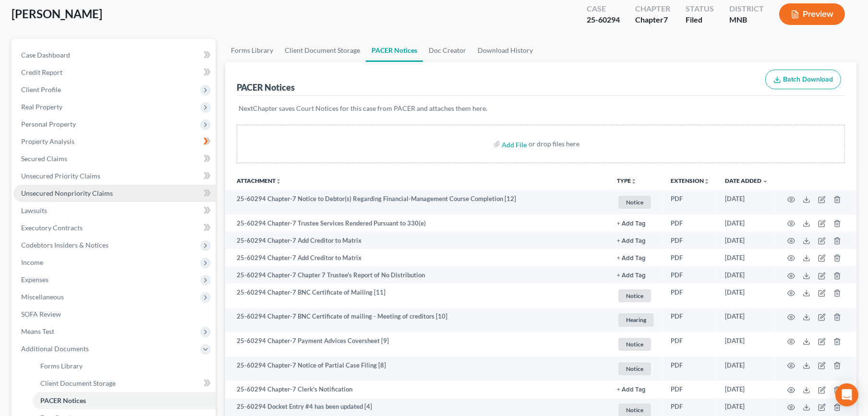  What do you see at coordinates (555, 144) in the screenshot?
I see `div: or drop files here` at bounding box center [555, 144].